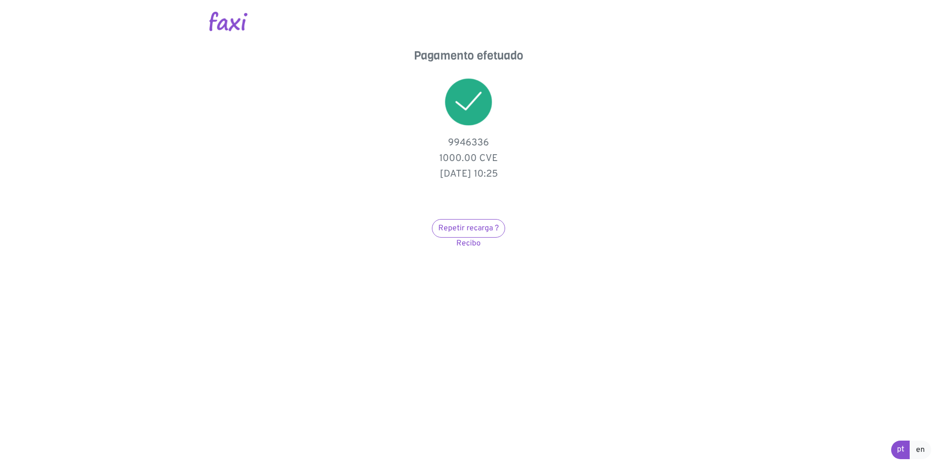 Image resolution: width=937 pixels, height=465 pixels. What do you see at coordinates (469, 228) in the screenshot?
I see `a: Repetir recarga ?` at bounding box center [469, 228].